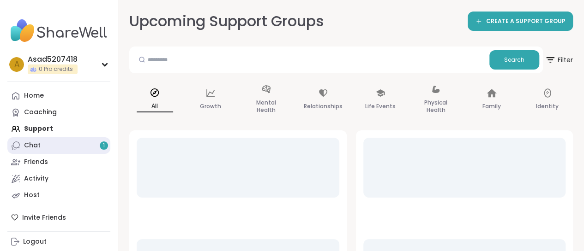  What do you see at coordinates (104, 146) in the screenshot?
I see `span: 1` at bounding box center [104, 146].